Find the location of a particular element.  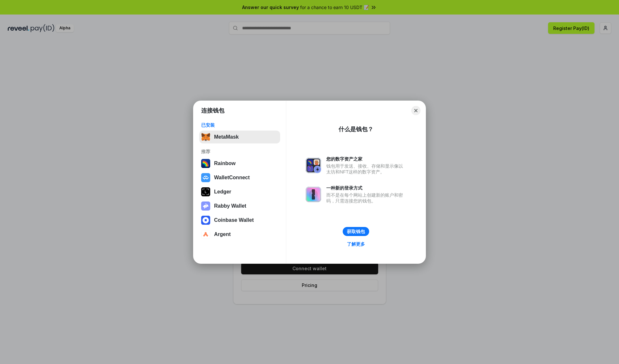

div: 一种新的登录方式 is located at coordinates (366, 188).